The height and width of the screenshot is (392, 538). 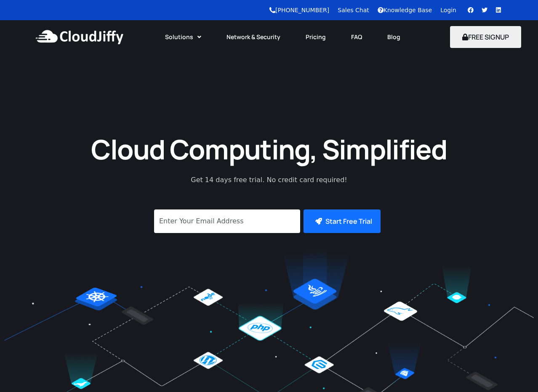 What do you see at coordinates (448, 10) in the screenshot?
I see `a: Login` at bounding box center [448, 10].